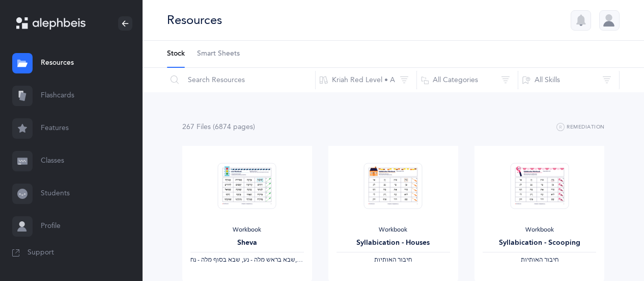  What do you see at coordinates (539, 185) in the screenshot?
I see `img: Syllabication-Workbook-Level-1-EN_Red_Scooping_thumbnail_1741114434.png` at bounding box center [539, 185].